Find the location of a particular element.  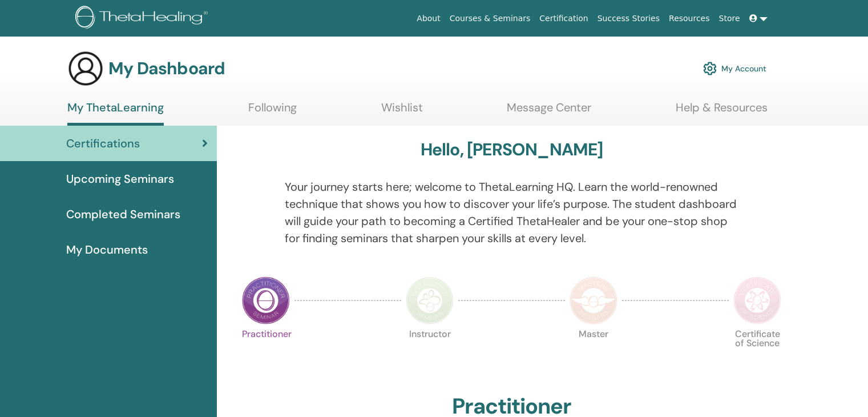

a: My ThetaLearning is located at coordinates (115, 113).